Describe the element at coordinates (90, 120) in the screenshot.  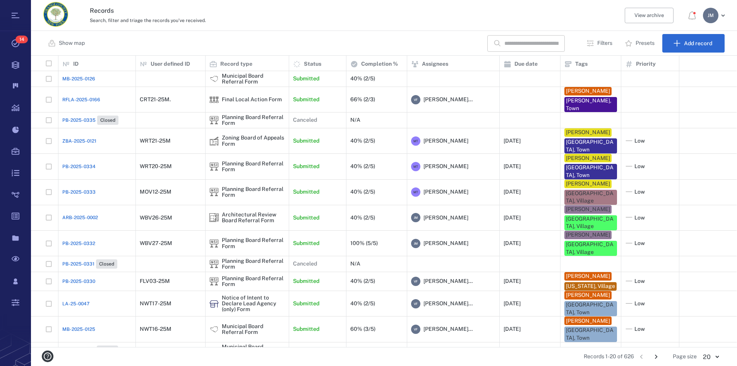
I see `a: PB-2025-0335Closed` at that location.